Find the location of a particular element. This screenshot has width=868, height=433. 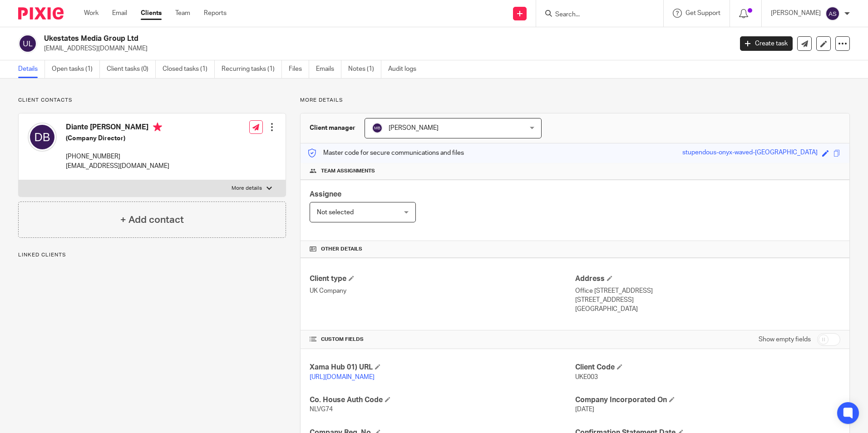

h5: (Company Director) is located at coordinates (118, 138).